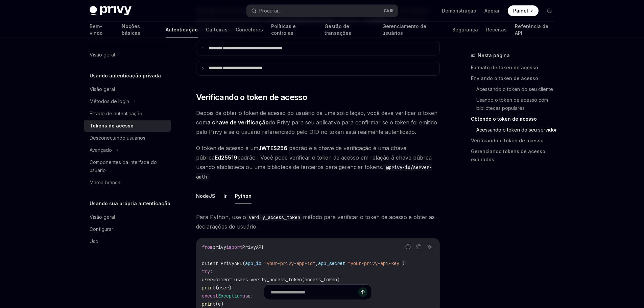 The width and height of the screenshot is (644, 308). Describe the element at coordinates (517, 130) in the screenshot. I see `font: Acessando o token do seu servidor` at that location.